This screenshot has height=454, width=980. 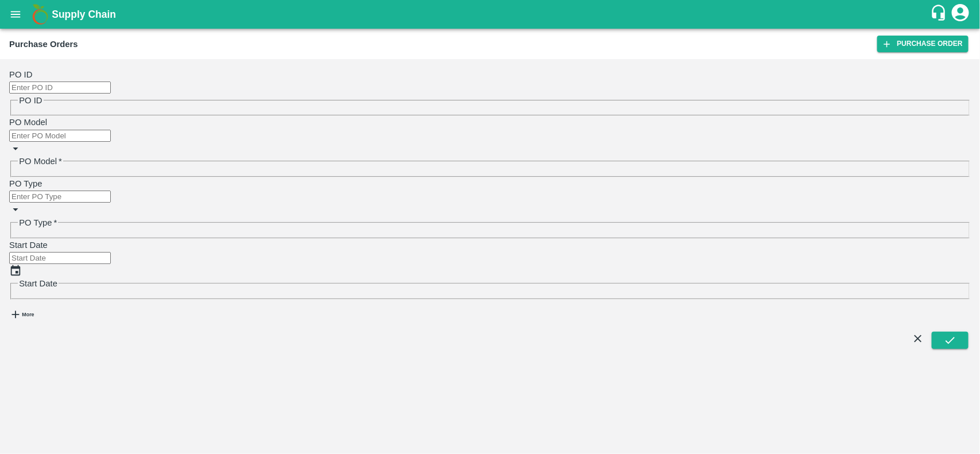 What do you see at coordinates (16, 271) in the screenshot?
I see `button: Choose date` at bounding box center [16, 271].